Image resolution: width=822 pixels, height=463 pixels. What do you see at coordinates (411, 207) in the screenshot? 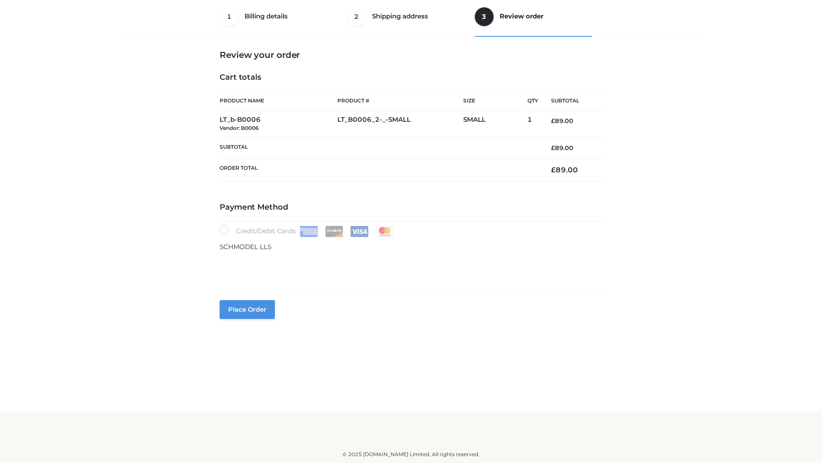
I see `h4: Payment Method` at bounding box center [411, 207].